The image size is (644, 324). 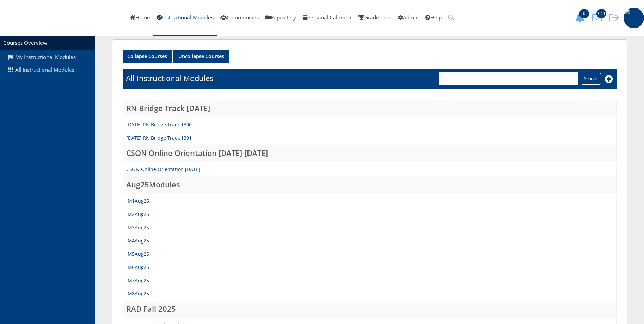 I want to click on button: 643, so click(x=598, y=18).